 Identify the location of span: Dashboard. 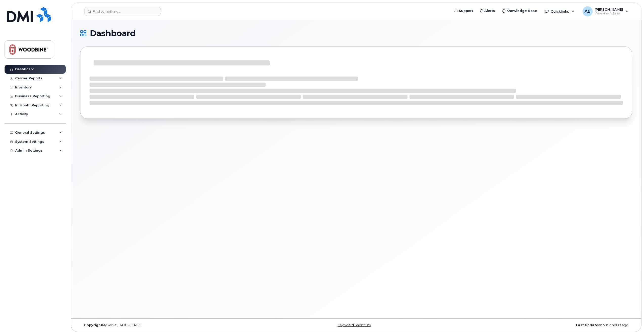
(113, 33).